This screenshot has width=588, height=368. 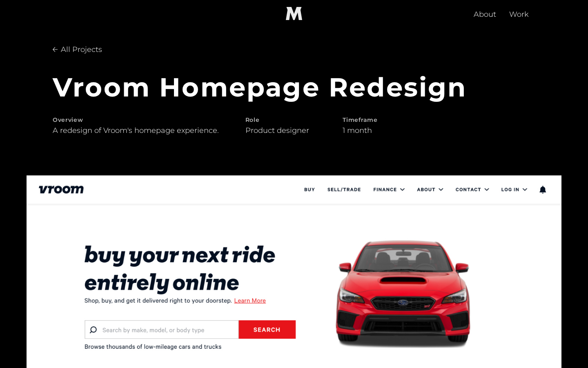 I want to click on img: "M" logo, so click(x=294, y=13).